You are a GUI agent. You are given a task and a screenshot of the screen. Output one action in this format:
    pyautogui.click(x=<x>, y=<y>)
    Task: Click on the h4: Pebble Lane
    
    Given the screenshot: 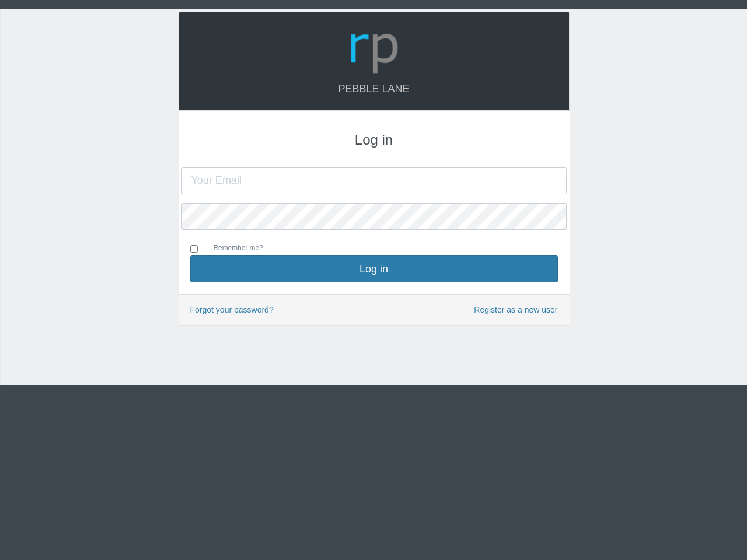 What is the action you would take?
    pyautogui.click(x=374, y=89)
    